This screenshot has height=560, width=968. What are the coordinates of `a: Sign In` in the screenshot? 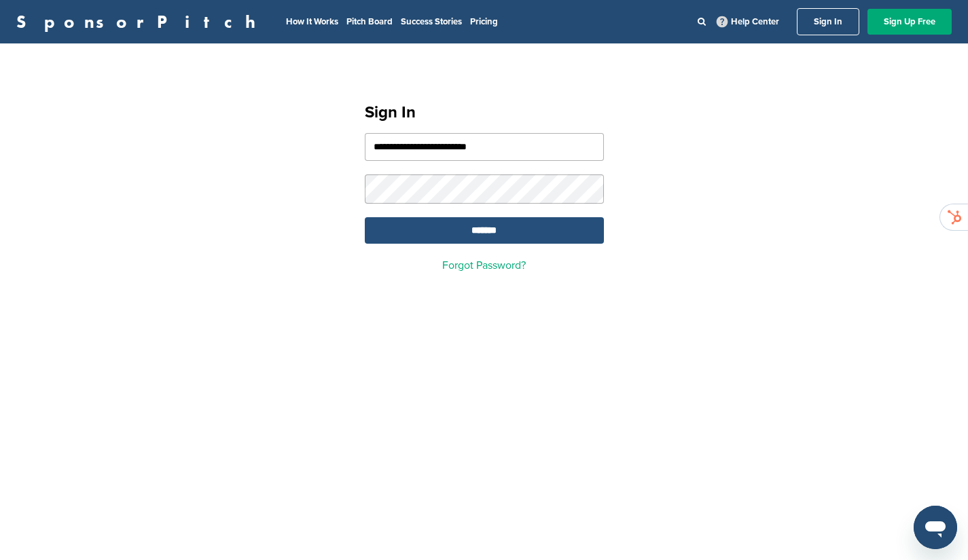 It's located at (828, 22).